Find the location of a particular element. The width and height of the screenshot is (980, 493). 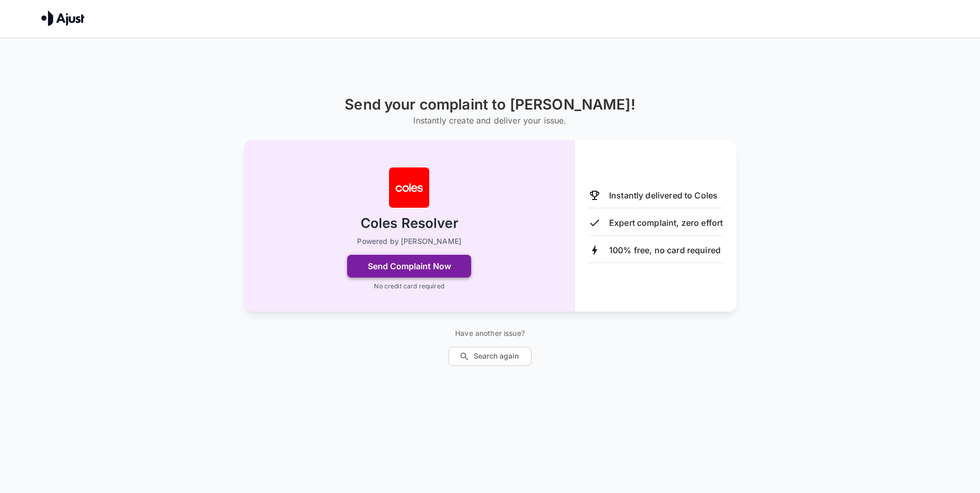

button: Send Complaint Now is located at coordinates (409, 266).